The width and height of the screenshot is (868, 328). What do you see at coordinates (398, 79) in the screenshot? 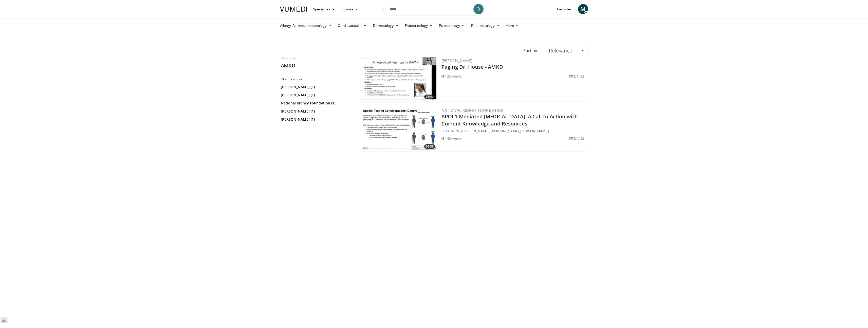
I see `a: 08:40` at bounding box center [398, 79].